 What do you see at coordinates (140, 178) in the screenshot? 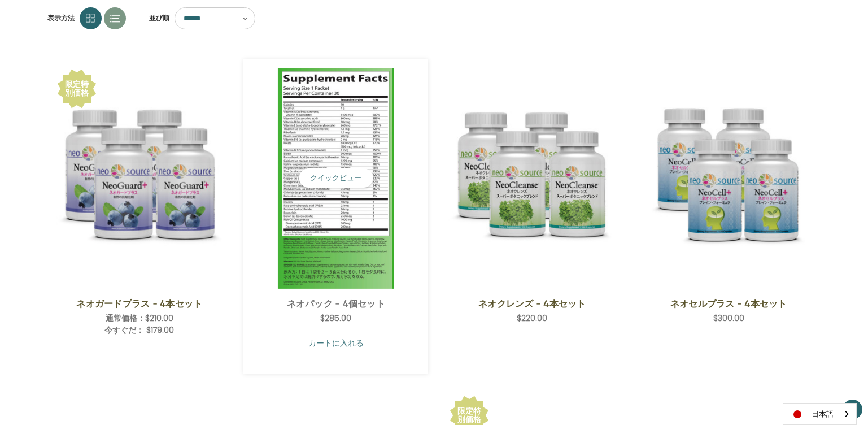
I see `img: ネオガードプラス - 4本セット` at bounding box center [140, 178].